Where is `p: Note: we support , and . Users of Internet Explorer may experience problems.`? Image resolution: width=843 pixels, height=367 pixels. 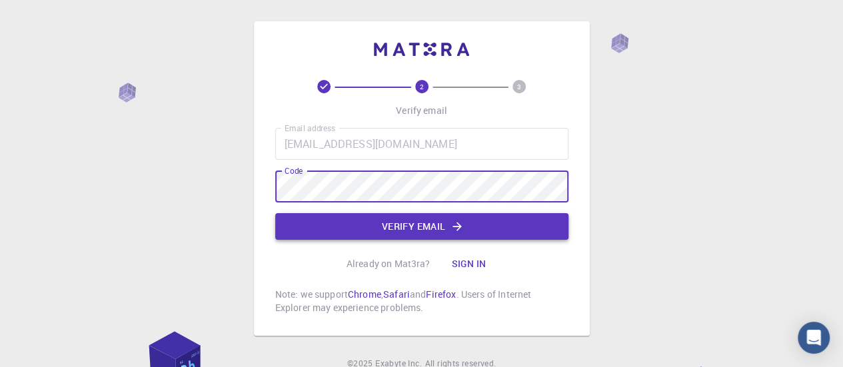 p: Note: we support , and . Users of Internet Explorer may experience problems. is located at coordinates (422, 301).